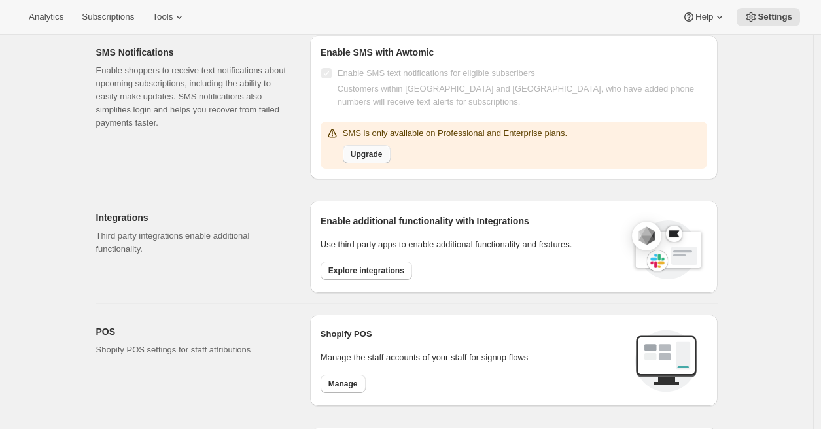  Describe the element at coordinates (366, 271) in the screenshot. I see `span: Explore integrations` at that location.